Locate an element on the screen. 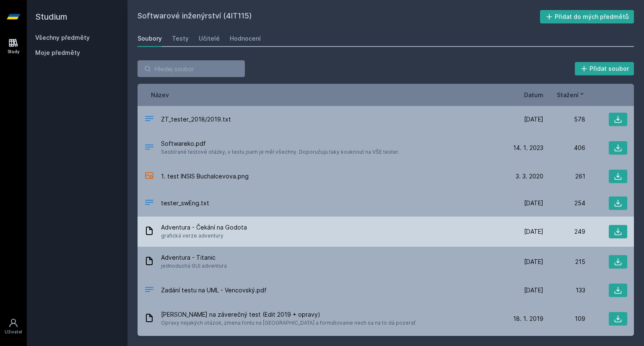  span: Softwareko.pdf is located at coordinates (280, 144).